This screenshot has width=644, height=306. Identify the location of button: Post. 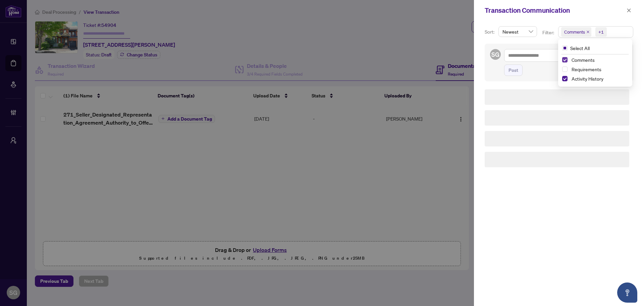
(513, 70).